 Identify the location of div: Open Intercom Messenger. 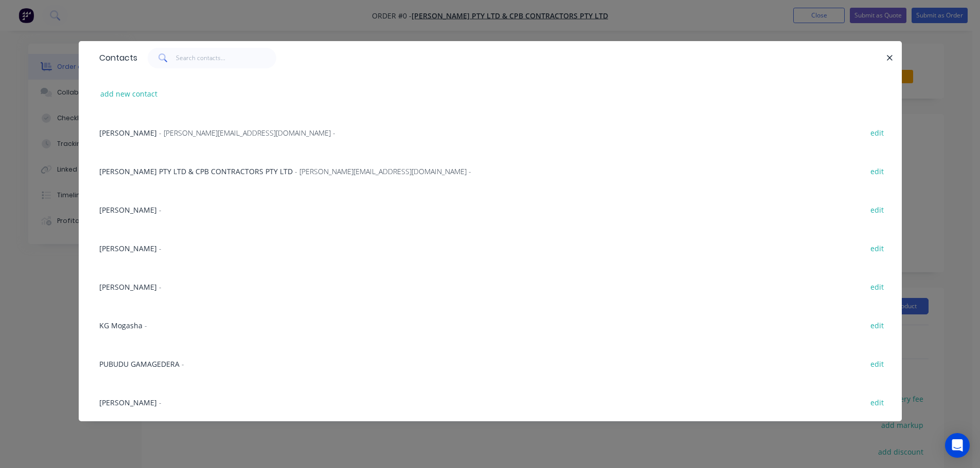
(957, 446).